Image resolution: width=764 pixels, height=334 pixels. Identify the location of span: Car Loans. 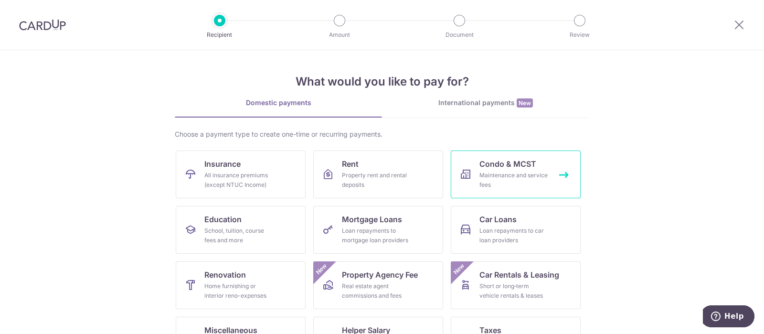
(498, 219).